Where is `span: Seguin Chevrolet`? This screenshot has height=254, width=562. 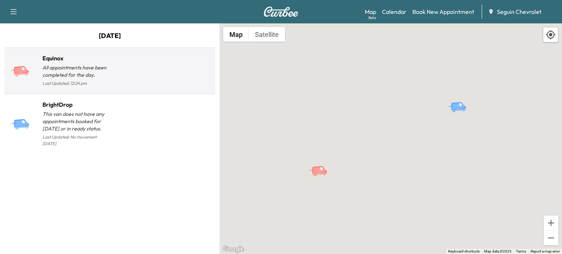
span: Seguin Chevrolet is located at coordinates (519, 12).